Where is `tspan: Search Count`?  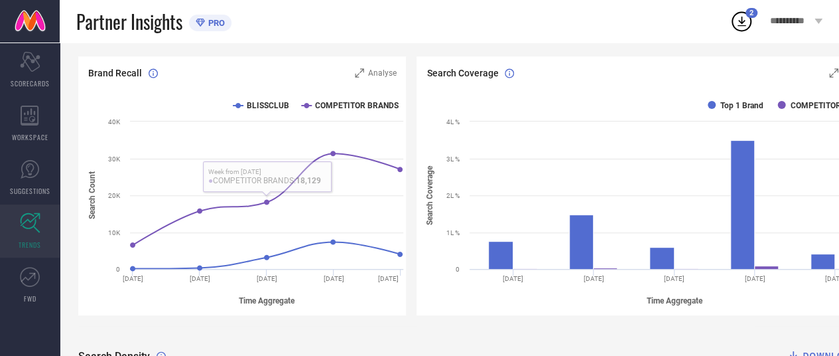 tspan: Search Count is located at coordinates (92, 195).